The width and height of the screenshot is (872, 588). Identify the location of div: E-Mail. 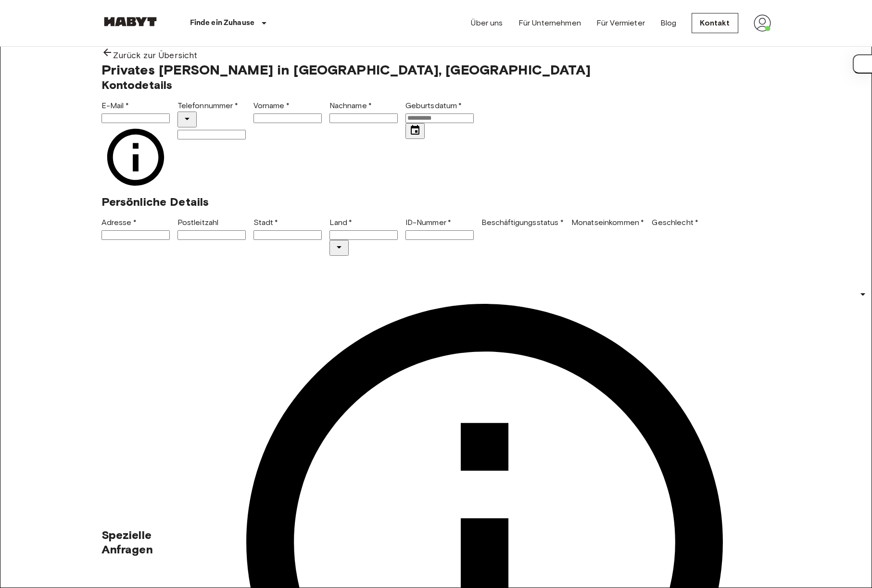
(136, 112).